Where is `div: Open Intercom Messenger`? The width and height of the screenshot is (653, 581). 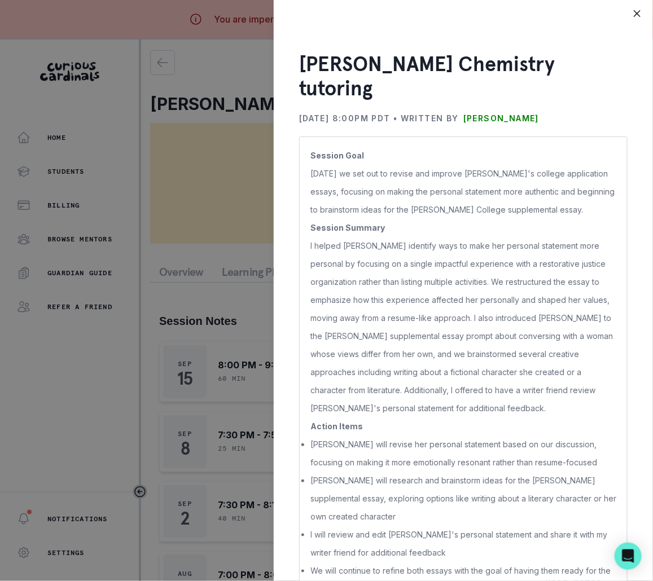 div: Open Intercom Messenger is located at coordinates (628, 557).